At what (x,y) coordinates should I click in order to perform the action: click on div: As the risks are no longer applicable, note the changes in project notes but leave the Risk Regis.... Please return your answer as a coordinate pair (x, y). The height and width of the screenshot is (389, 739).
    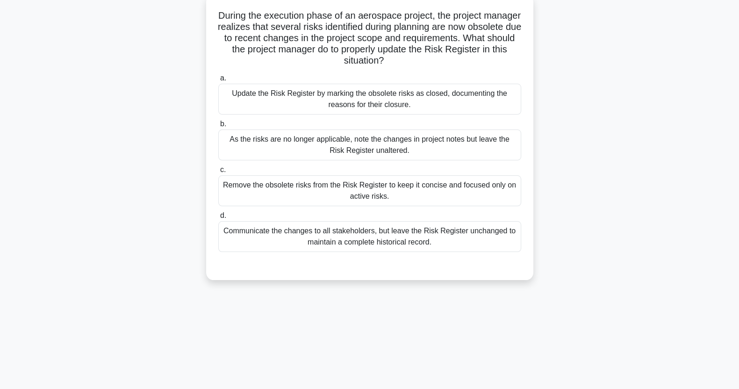
    Looking at the image, I should click on (370, 145).